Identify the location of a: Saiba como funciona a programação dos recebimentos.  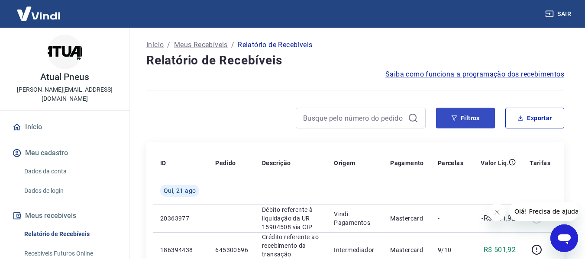
(474, 74).